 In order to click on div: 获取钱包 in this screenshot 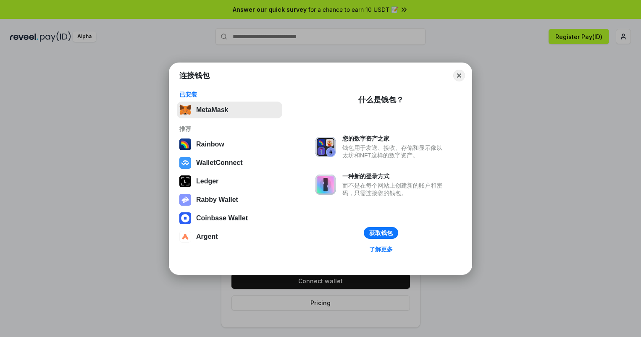, I will do `click(381, 233)`.